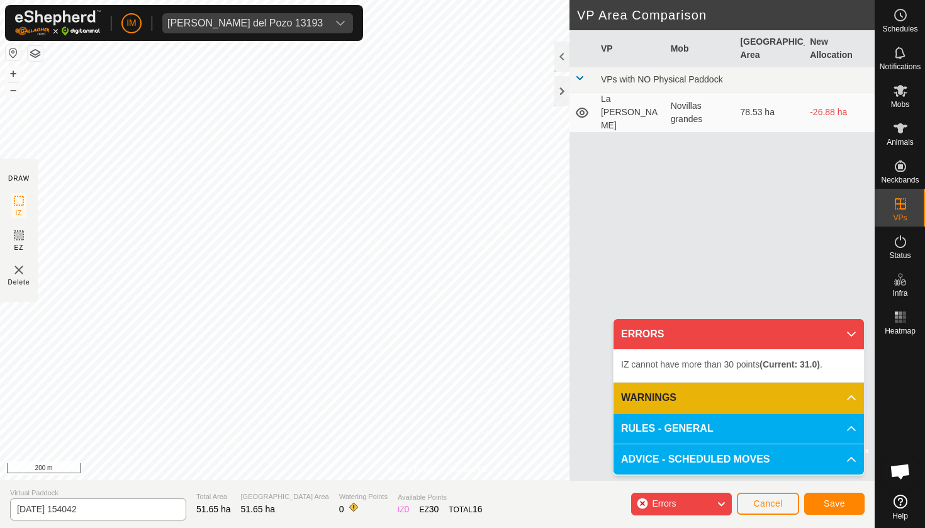  Describe the element at coordinates (840, 48) in the screenshot. I see `th: New Allocation` at that location.